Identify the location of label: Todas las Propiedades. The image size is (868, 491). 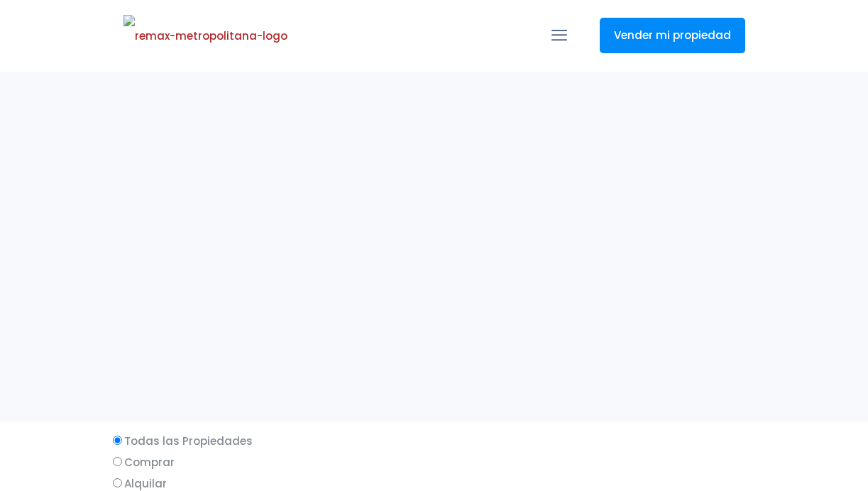
(434, 440).